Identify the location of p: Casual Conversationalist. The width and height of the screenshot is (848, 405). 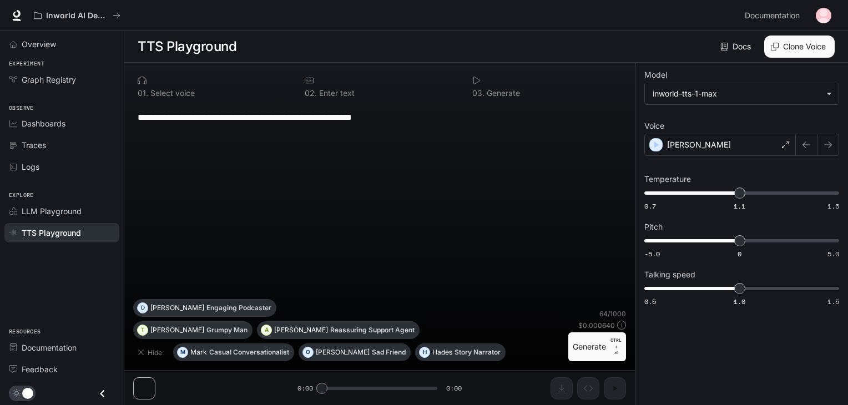
(249, 352).